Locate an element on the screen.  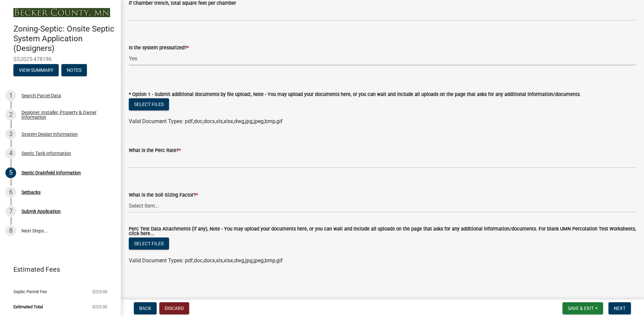
div: Submit Application is located at coordinates (41, 212).